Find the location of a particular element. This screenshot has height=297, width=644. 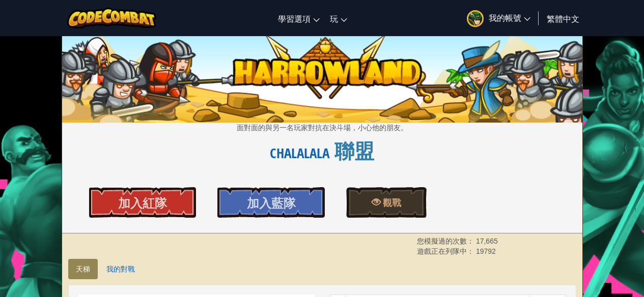

a: 學習選項 is located at coordinates (299, 18).